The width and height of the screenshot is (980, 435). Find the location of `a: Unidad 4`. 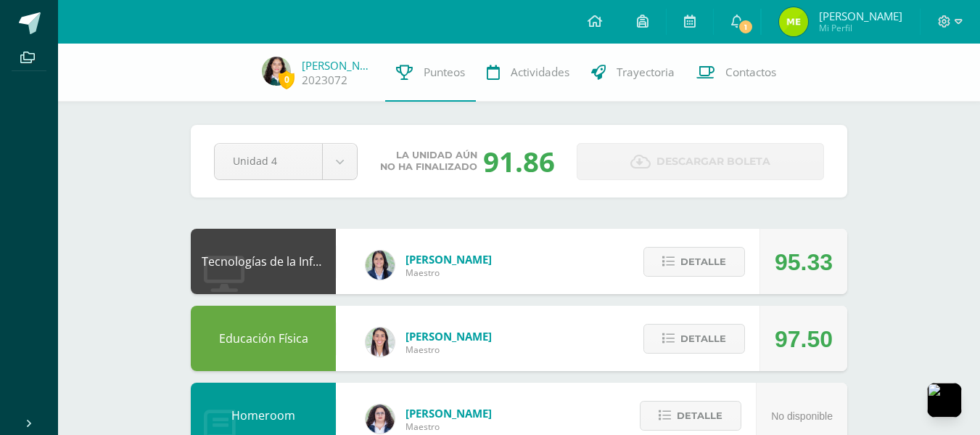

a: Unidad 4 is located at coordinates (286, 161).